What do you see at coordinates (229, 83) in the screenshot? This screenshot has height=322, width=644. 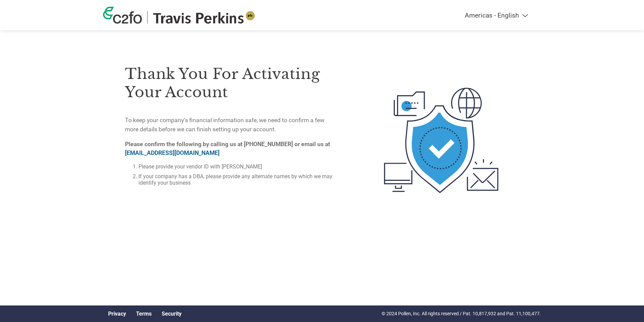 I see `h3: Thank you for activating your account` at bounding box center [229, 83].